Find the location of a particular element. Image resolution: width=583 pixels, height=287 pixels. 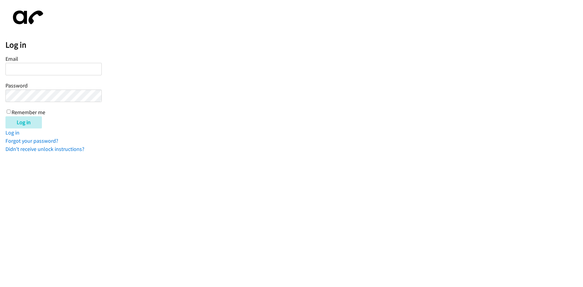

label: Remember me is located at coordinates (28, 112).